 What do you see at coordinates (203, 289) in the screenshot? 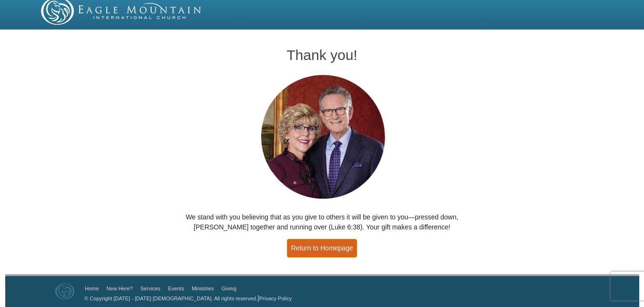
I see `a: Ministries` at bounding box center [203, 289].